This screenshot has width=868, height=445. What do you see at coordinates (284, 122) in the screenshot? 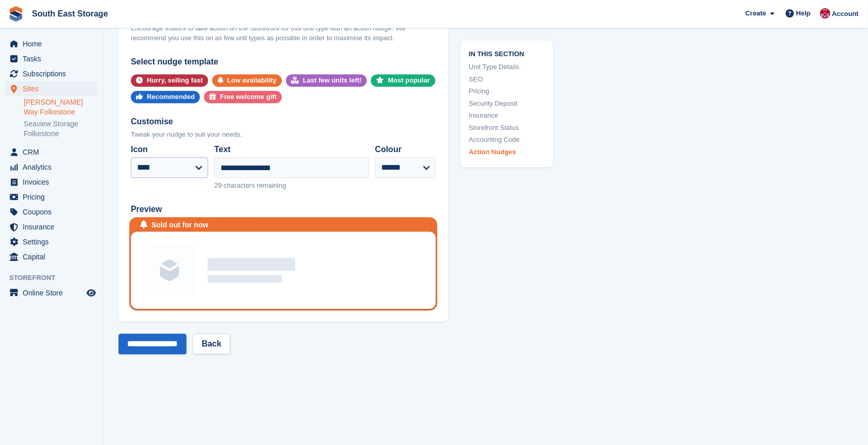
I see `div: Customise` at bounding box center [284, 122].